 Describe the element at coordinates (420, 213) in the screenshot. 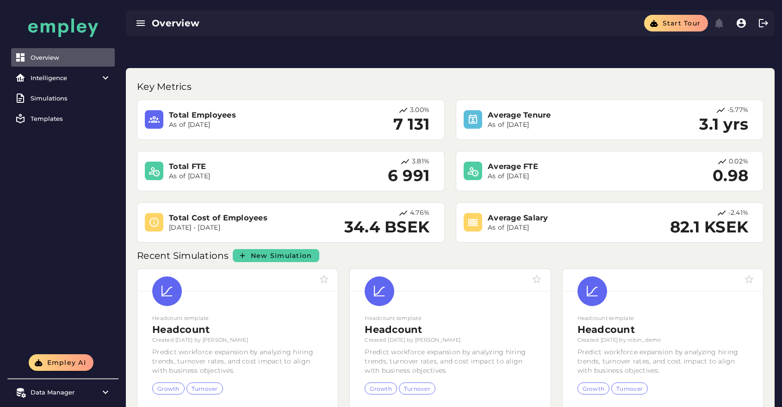

I see `p: 4.76%` at that location.